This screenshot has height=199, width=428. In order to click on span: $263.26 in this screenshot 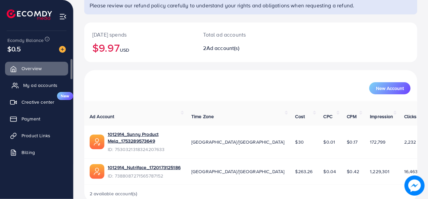, I will do `click(304, 172)`.